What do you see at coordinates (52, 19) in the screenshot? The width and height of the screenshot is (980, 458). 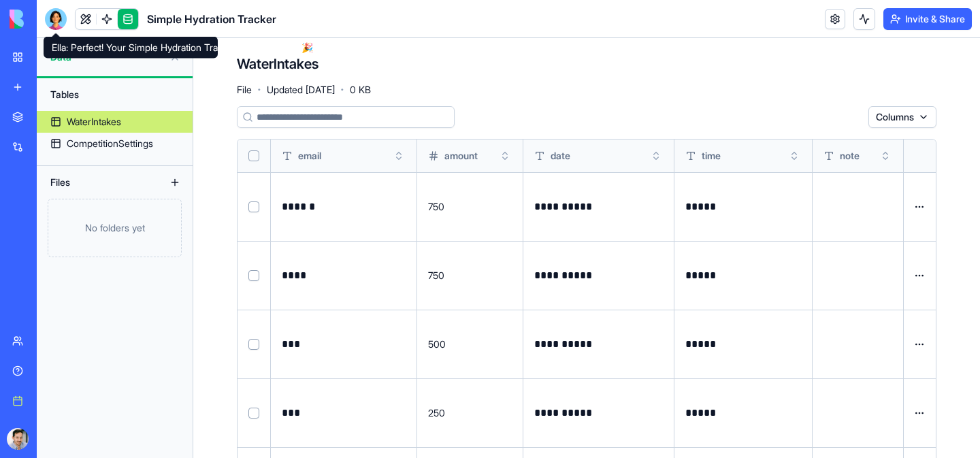 I see `img: logo` at bounding box center [52, 19].